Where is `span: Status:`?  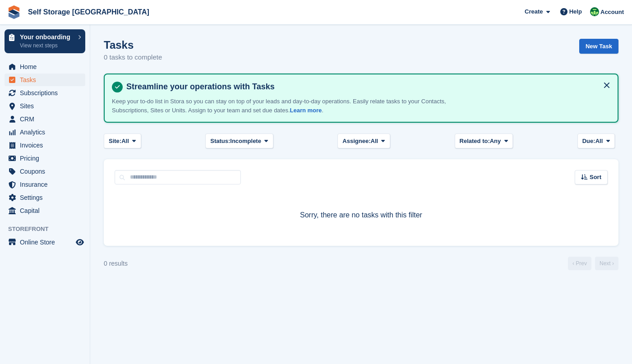
span: Status: is located at coordinates (220, 141).